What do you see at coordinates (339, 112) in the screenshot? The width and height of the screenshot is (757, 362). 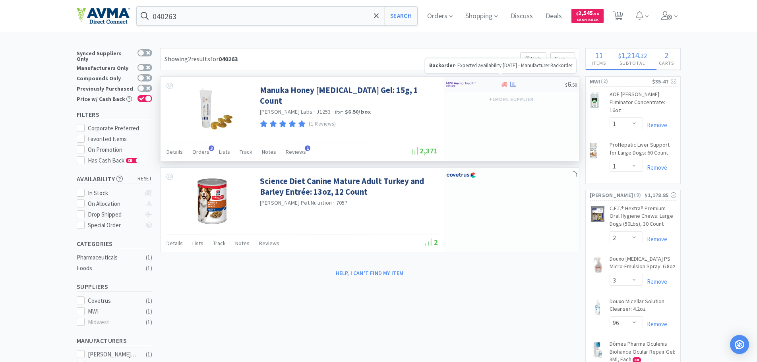 I see `span: from` at bounding box center [339, 112].